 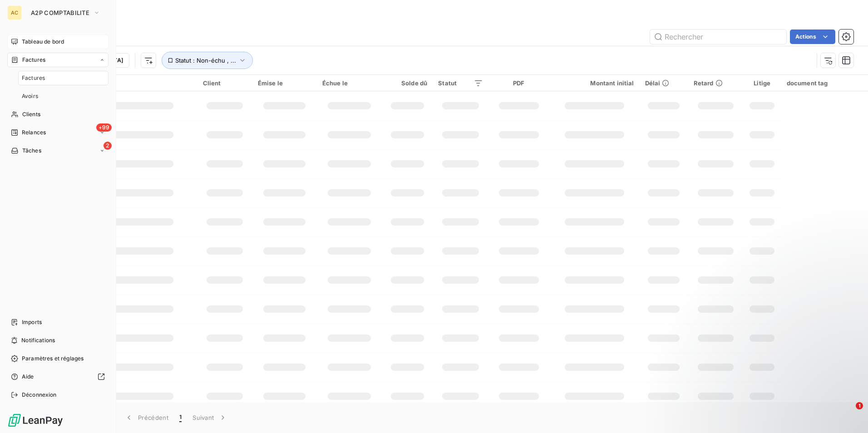 What do you see at coordinates (42, 41) in the screenshot?
I see `span: Tableau de bord` at bounding box center [42, 41].